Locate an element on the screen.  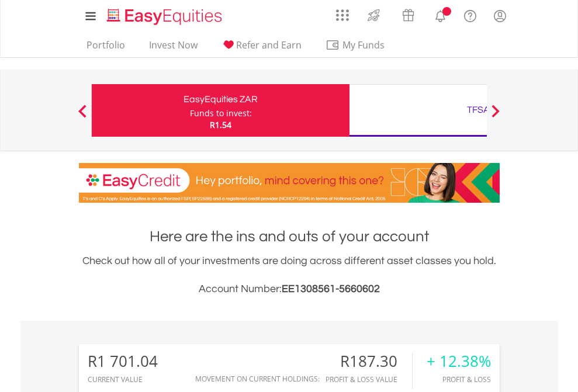
img: thrive-v2.svg is located at coordinates (374, 15).